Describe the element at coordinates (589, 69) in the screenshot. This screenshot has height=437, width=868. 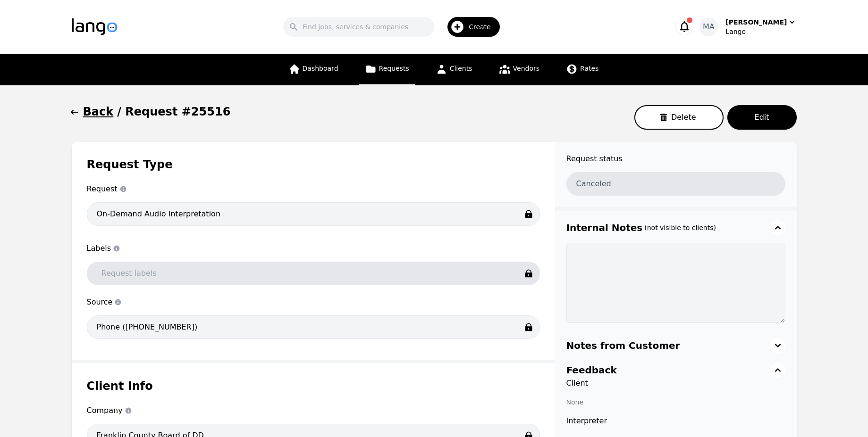
I see `span: Rates` at that location.